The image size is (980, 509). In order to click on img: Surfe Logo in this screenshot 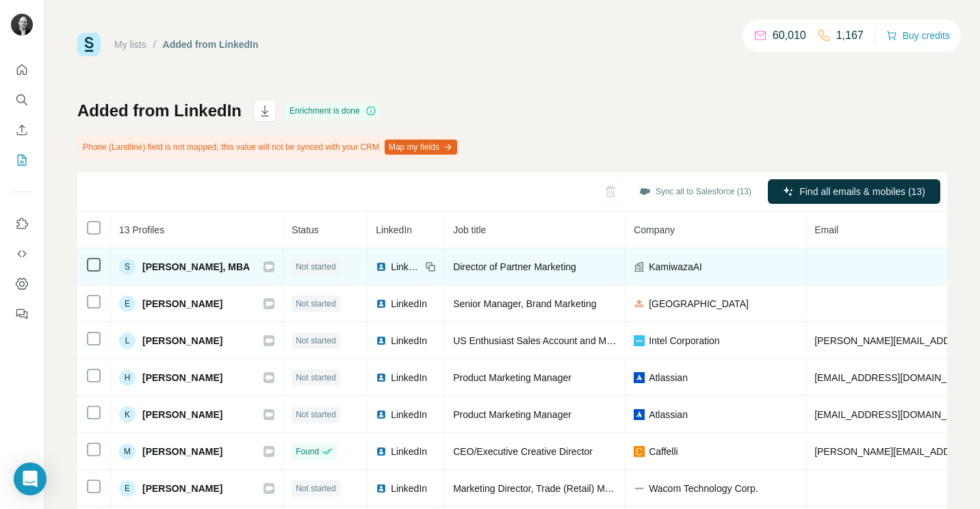, I will do `click(89, 45)`.